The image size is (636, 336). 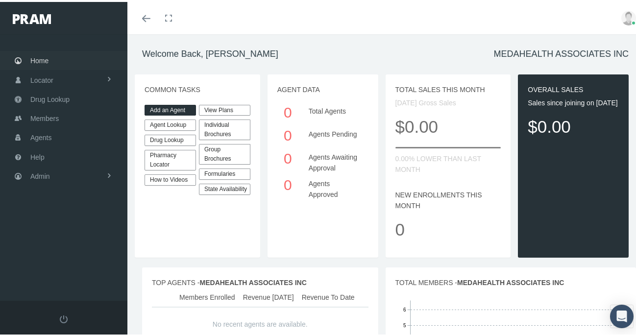 What do you see at coordinates (404, 323) in the screenshot?
I see `tspan: 5` at bounding box center [404, 323].